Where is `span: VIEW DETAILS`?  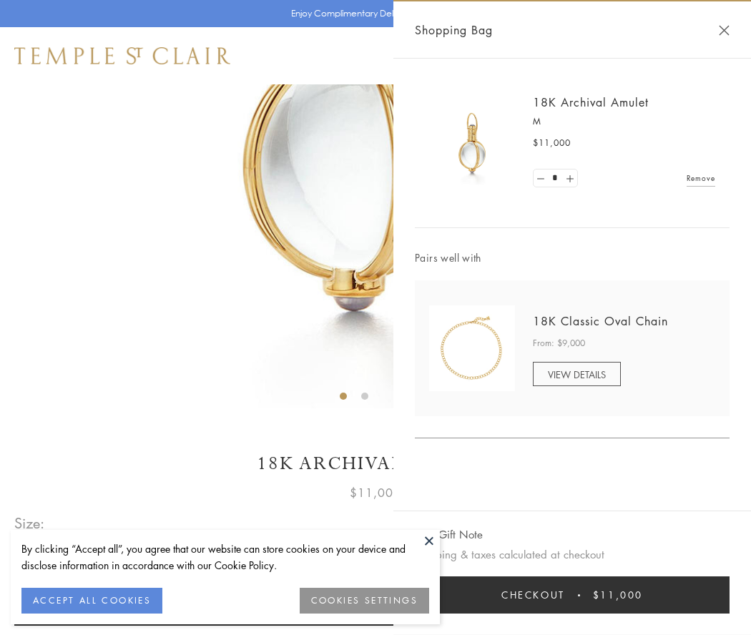 span: VIEW DETAILS is located at coordinates (576, 374).